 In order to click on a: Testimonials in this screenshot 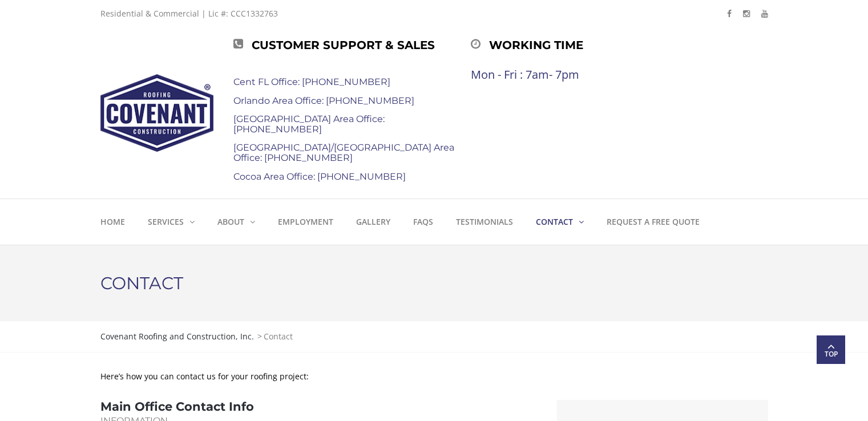, I will do `click(485, 222)`.